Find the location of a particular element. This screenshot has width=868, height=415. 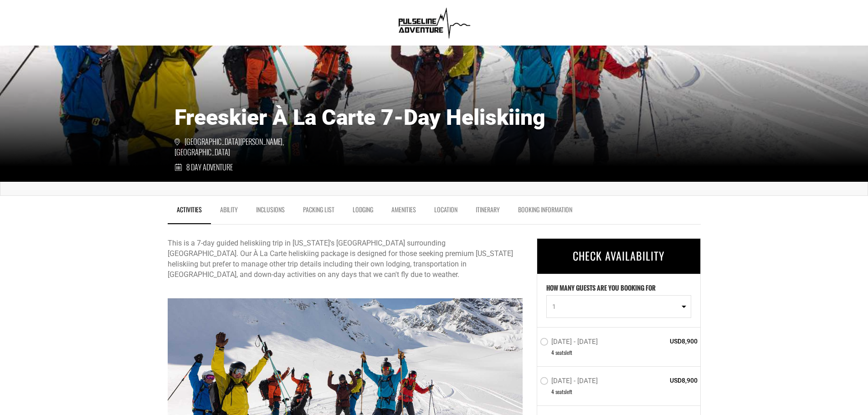

label: HOW MANY GUESTS ARE YOU BOOKING FOR is located at coordinates (601, 289).